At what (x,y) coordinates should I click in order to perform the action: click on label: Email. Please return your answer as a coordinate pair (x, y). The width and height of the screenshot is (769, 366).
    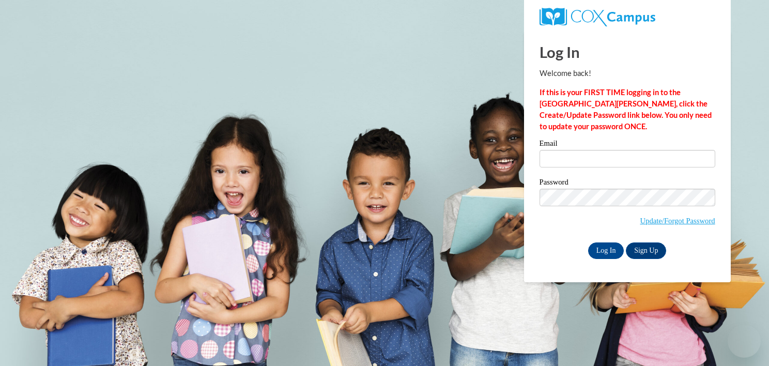
    Looking at the image, I should click on (627, 145).